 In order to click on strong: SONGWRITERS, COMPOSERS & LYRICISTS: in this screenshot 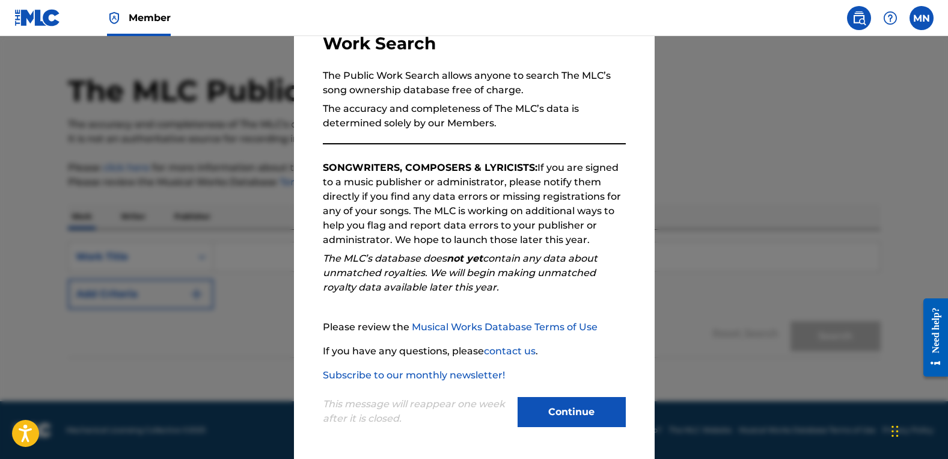, I will do `click(430, 167)`.